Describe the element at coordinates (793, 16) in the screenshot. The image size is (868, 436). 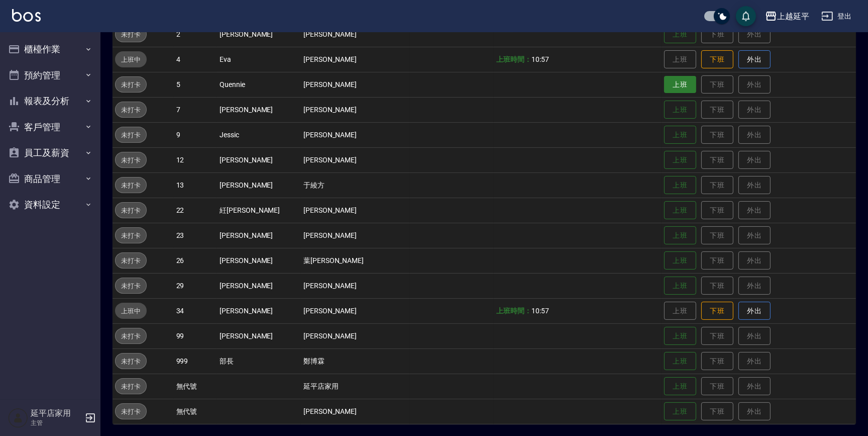
I see `div: 上越延平` at that location.